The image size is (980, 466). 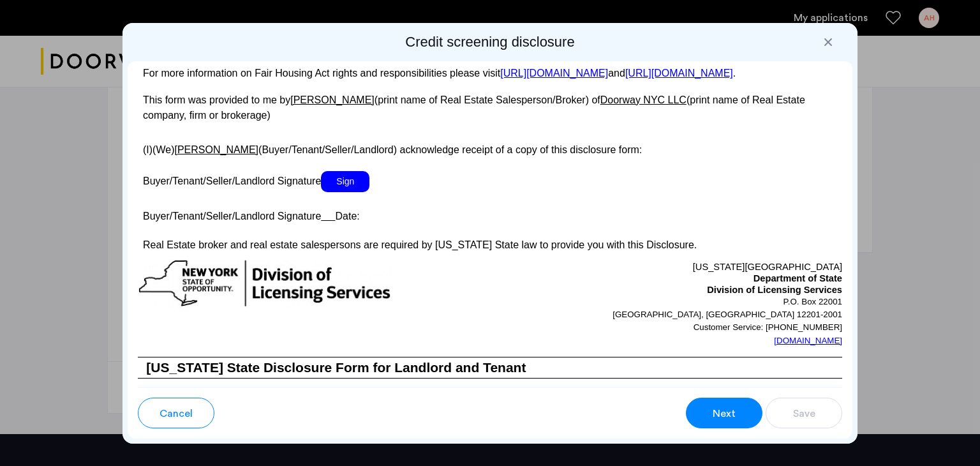 What do you see at coordinates (667, 291) in the screenshot?
I see `p: Division of Licensing Services` at bounding box center [667, 291].